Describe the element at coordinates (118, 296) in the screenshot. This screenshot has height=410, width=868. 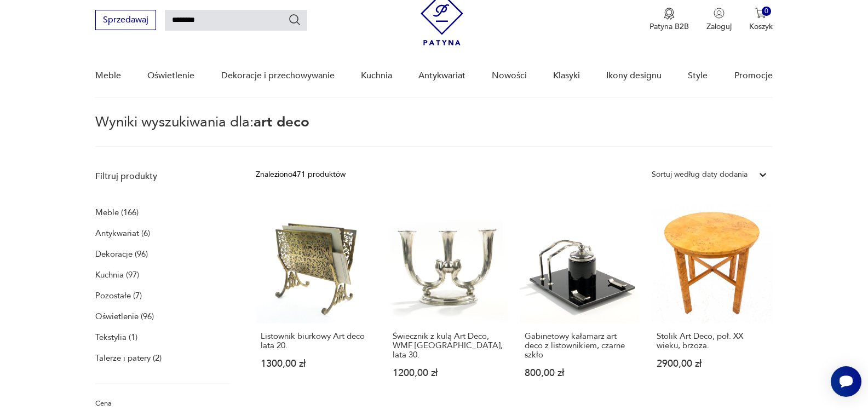
I see `a: Pozostałe (7)` at that location.